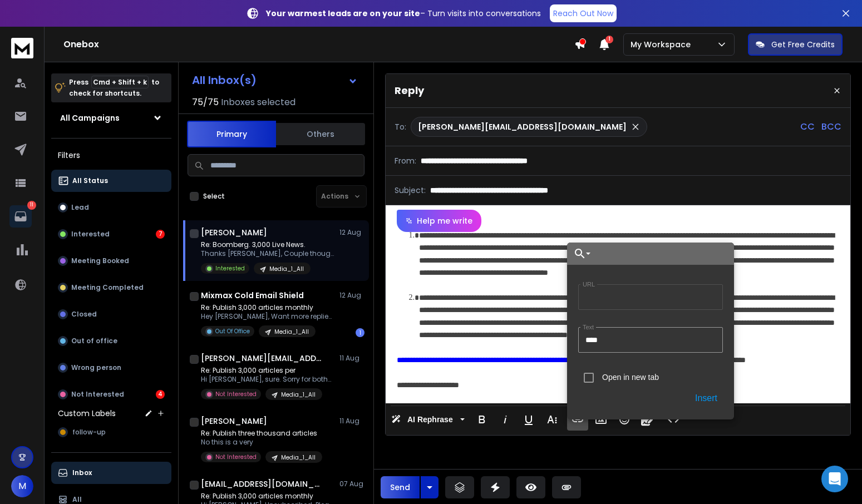 Image resolution: width=862 pixels, height=504 pixels. What do you see at coordinates (214, 197) in the screenshot?
I see `label: Select` at bounding box center [214, 197].